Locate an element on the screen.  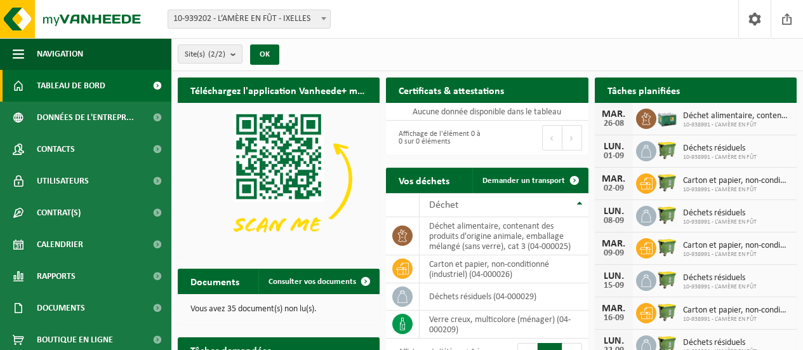
div: 15-09 is located at coordinates (614, 286).